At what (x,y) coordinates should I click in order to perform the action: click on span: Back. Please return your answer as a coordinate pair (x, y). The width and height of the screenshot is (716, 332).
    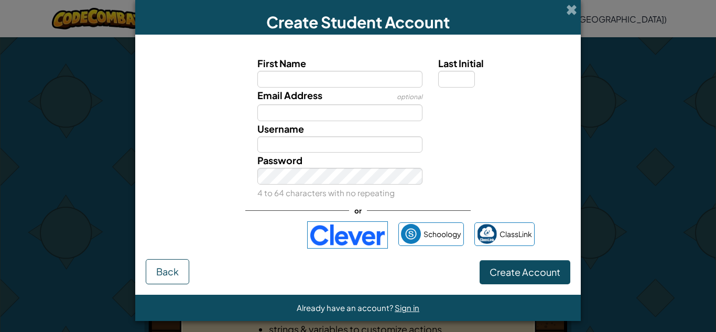
    Looking at the image, I should click on (167, 271).